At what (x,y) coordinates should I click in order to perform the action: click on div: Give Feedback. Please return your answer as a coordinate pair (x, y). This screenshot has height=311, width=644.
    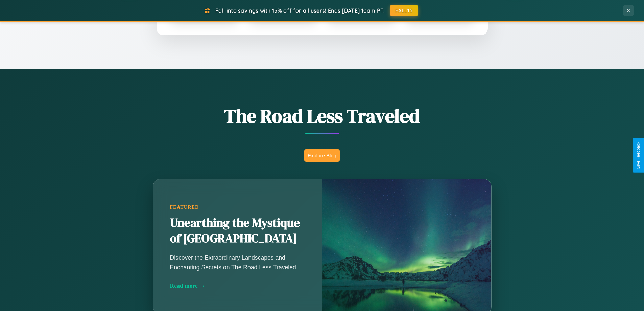
    Looking at the image, I should click on (638, 156).